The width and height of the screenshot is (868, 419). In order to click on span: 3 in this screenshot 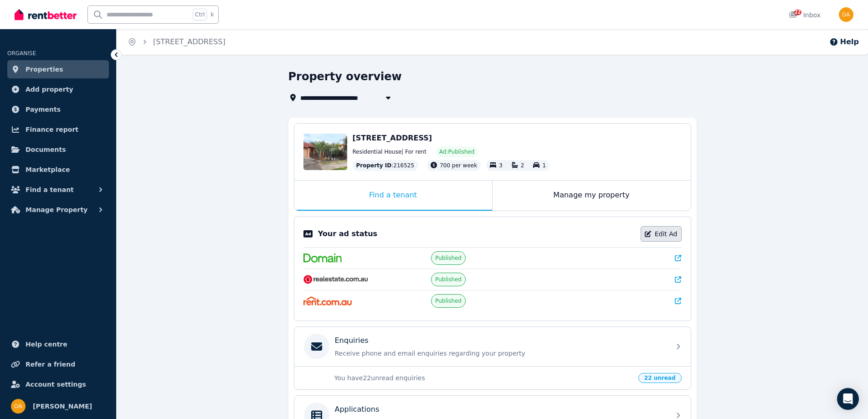, I will do `click(501, 166)`.